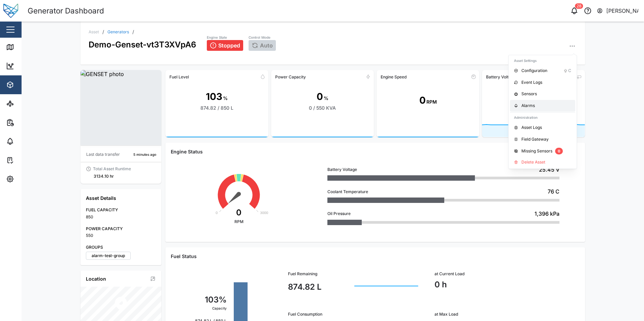 Image resolution: width=644 pixels, height=321 pixels. Describe the element at coordinates (546, 162) in the screenshot. I see `div: Delete Asset` at that location.